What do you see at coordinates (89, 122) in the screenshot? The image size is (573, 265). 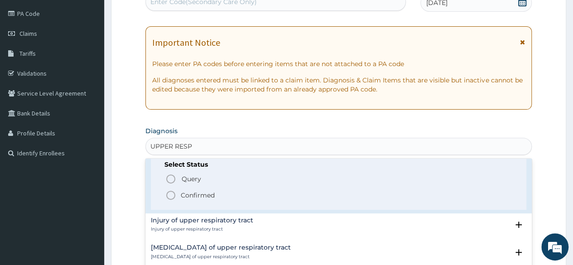 I see `span: We're online!` at bounding box center [89, 122].